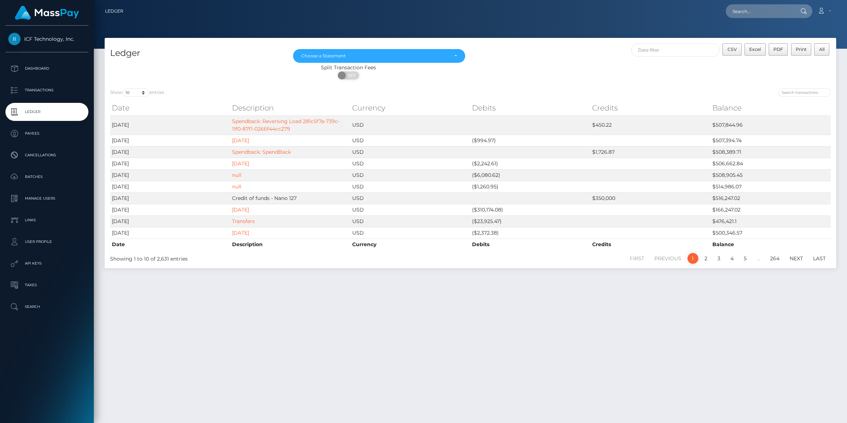 This screenshot has width=847, height=423. What do you see at coordinates (47, 199) in the screenshot?
I see `p: Manage Users` at bounding box center [47, 199].